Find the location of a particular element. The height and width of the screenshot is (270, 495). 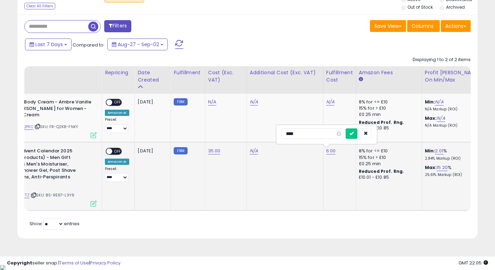

span: Compared to: is located at coordinates (89, 45).